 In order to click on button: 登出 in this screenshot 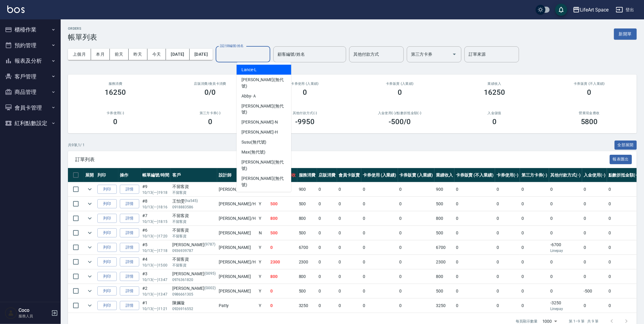, I will do `click(624, 10)`.